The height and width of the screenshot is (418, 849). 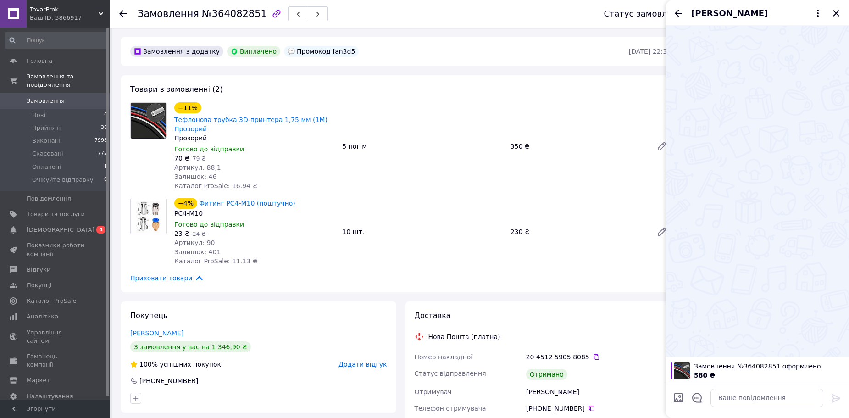 I want to click on span: Покупець, so click(x=149, y=315).